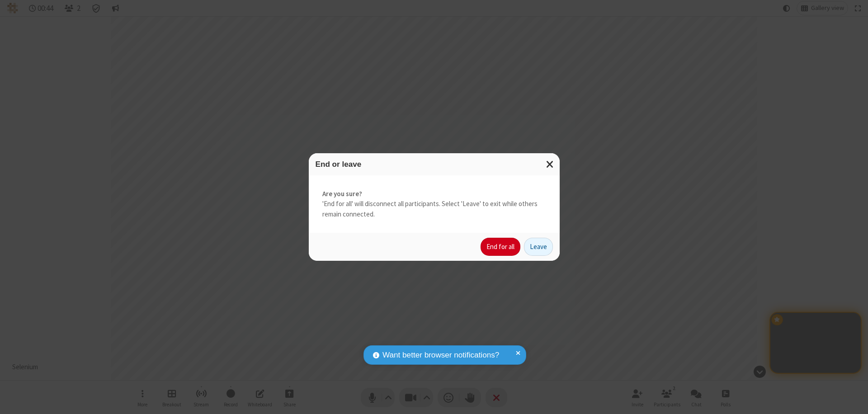 The height and width of the screenshot is (414, 868). What do you see at coordinates (550, 164) in the screenshot?
I see `button: Close modal` at bounding box center [550, 164].